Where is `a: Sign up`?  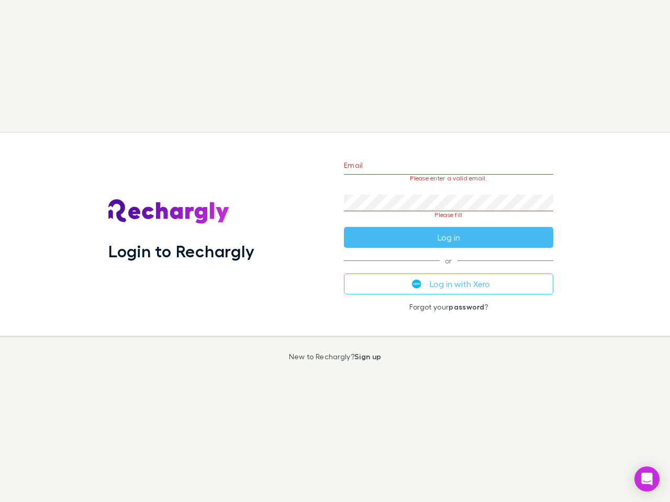
a: Sign up is located at coordinates (367, 356).